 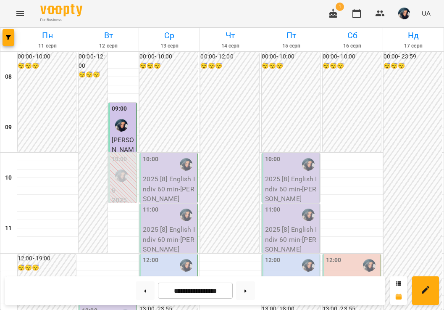 What do you see at coordinates (413, 35) in the screenshot?
I see `h6: Нд` at bounding box center [413, 35].